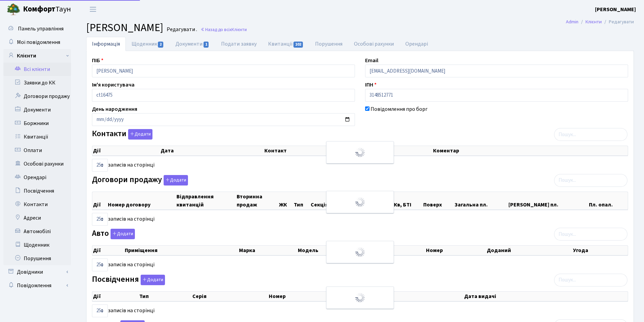  Describe the element at coordinates (115, 109) in the screenshot. I see `label: День народження` at that location.